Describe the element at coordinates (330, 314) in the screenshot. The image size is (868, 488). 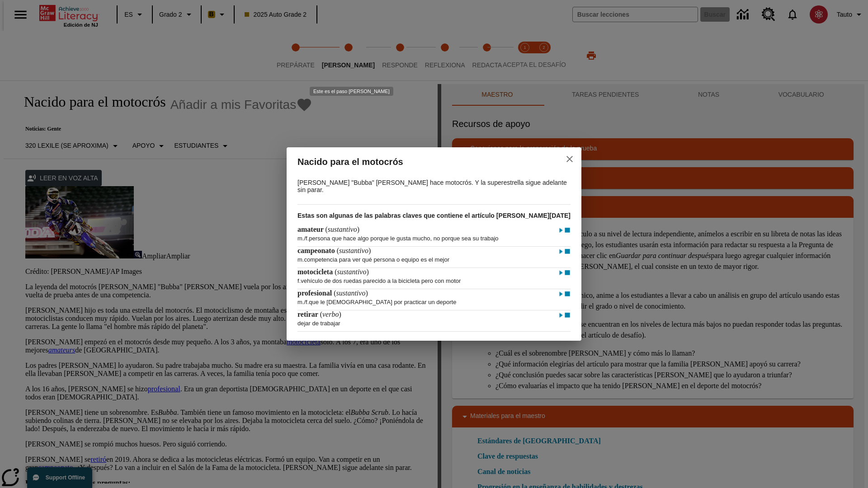
I see `span: verbo` at that location.